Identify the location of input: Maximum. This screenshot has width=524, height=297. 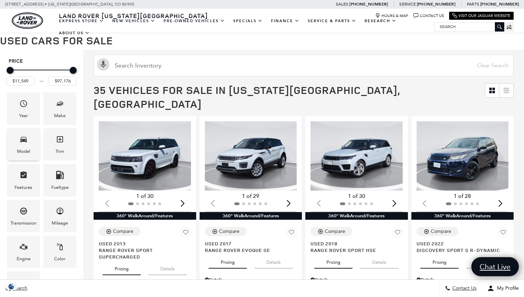
(62, 81).